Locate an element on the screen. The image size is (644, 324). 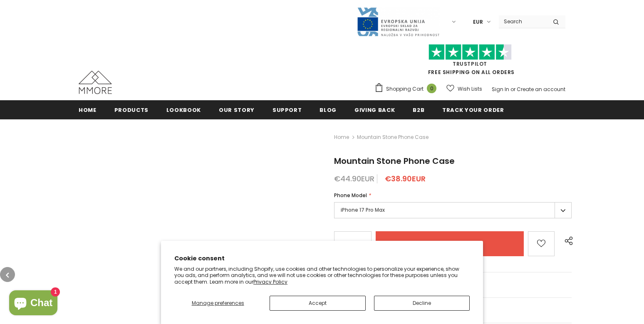
a: Javni Razpis is located at coordinates (398, 21).